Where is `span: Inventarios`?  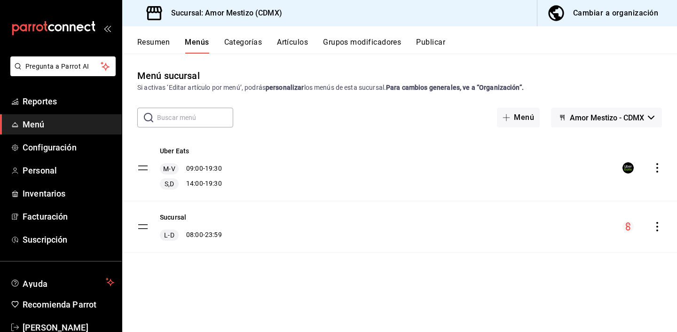 span: Inventarios is located at coordinates (68, 193).